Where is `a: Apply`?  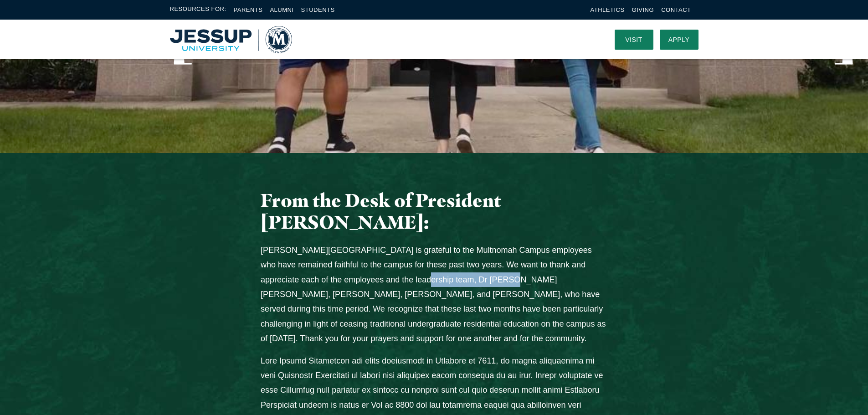
a: Apply is located at coordinates (679, 40).